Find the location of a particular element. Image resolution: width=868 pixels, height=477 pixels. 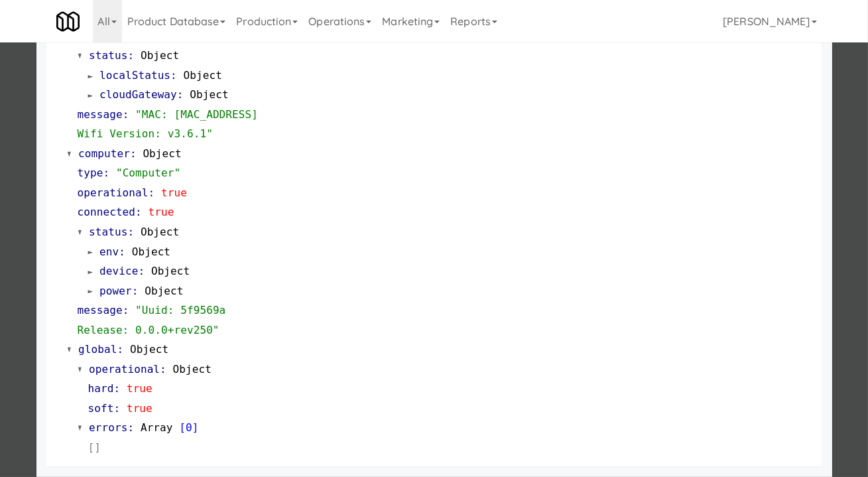

span: global is located at coordinates (98, 349).